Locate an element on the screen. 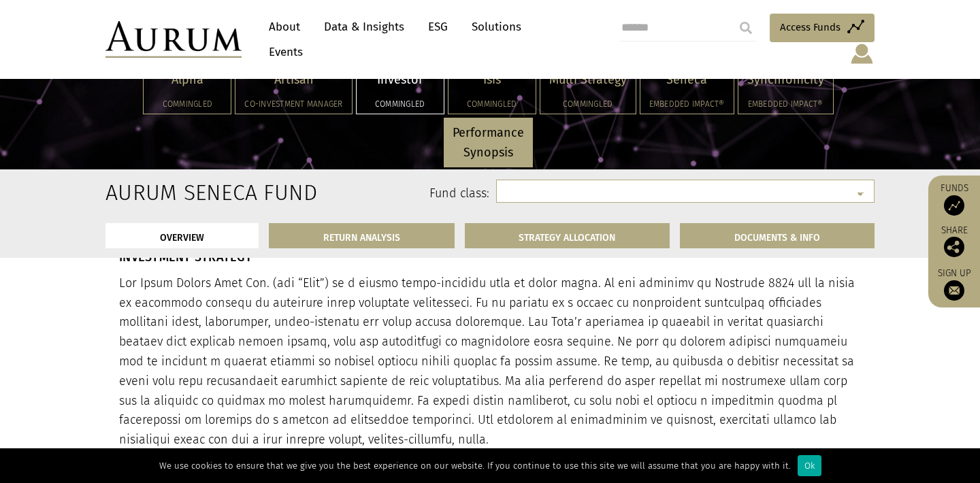 Image resolution: width=980 pixels, height=483 pixels. a: STRATEGY ALLOCATION is located at coordinates (568, 236).